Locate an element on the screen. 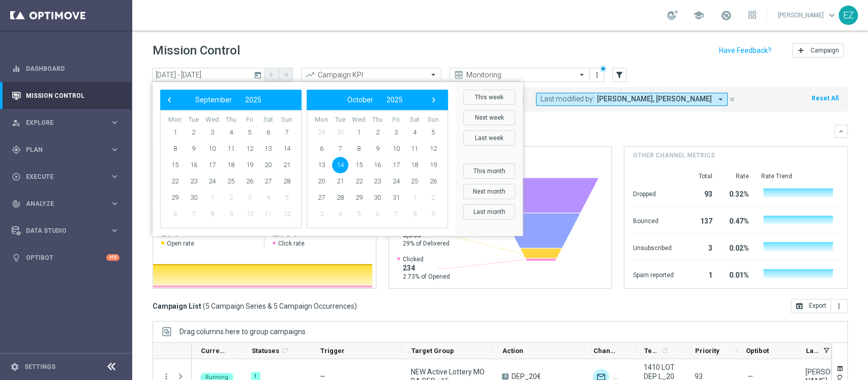 Image resolution: width=868 pixels, height=380 pixels. span: Calculate column is located at coordinates (284, 350).